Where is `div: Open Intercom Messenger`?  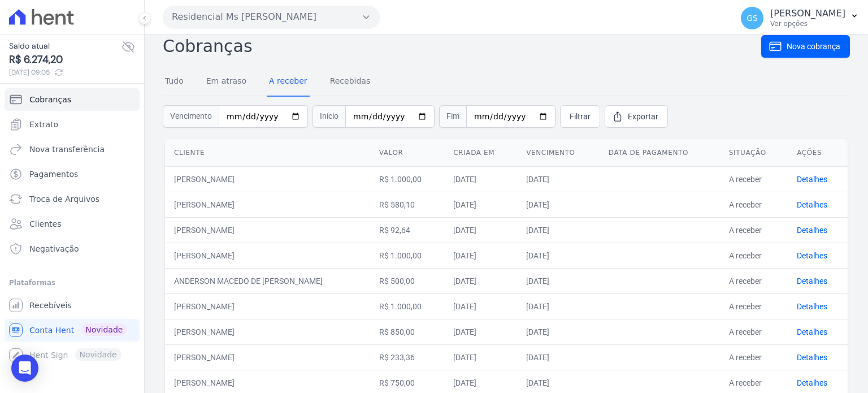 div: Open Intercom Messenger is located at coordinates (25, 368).